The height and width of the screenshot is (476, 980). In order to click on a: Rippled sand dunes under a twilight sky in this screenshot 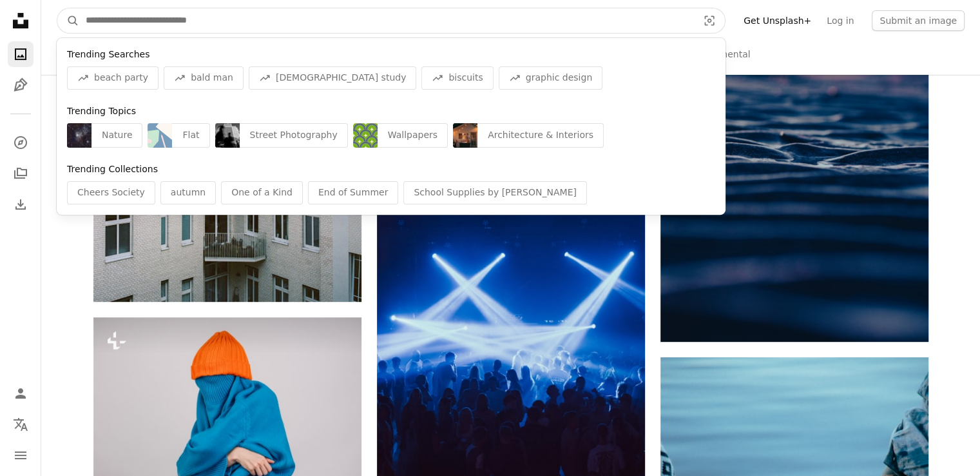, I will do `click(795, 141)`.